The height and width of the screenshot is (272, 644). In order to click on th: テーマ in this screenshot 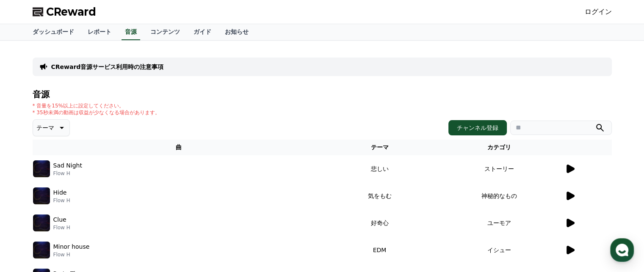, I will do `click(379, 148)`.